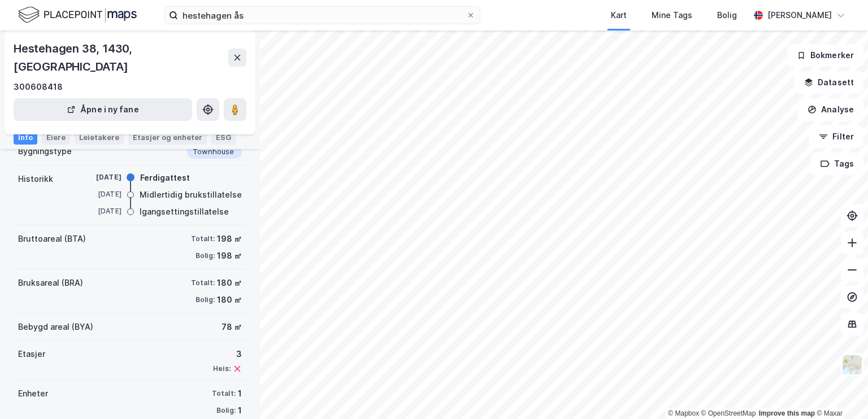 The height and width of the screenshot is (419, 868). Describe the element at coordinates (619, 16) in the screenshot. I see `div: Kart` at that location.